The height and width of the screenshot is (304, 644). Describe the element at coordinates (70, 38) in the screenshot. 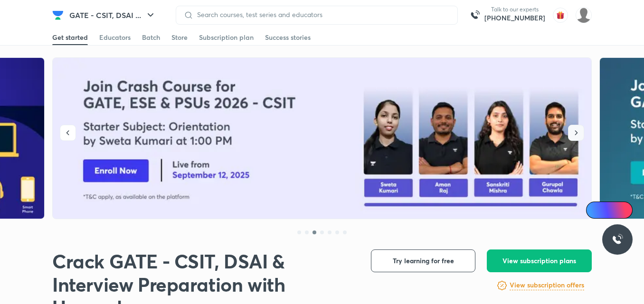

I see `div: Get started` at that location.